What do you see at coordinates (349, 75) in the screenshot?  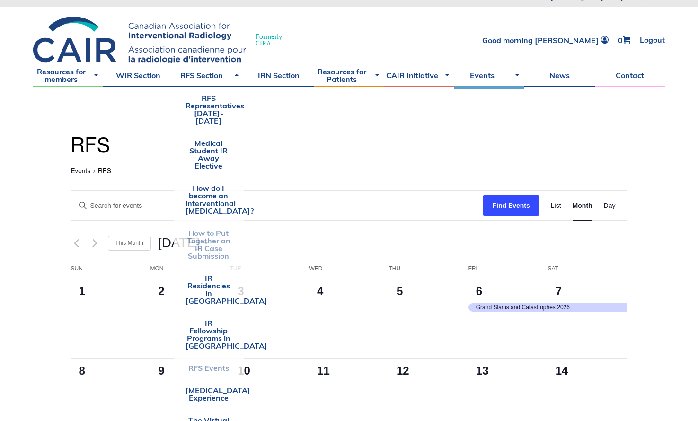 I see `a: Resources for Patients` at bounding box center [349, 75].